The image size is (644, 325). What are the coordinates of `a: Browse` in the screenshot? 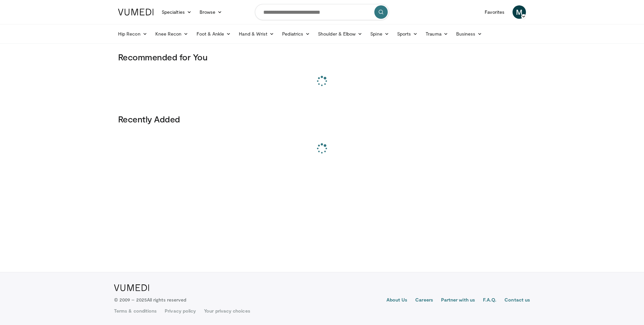 It's located at (211, 12).